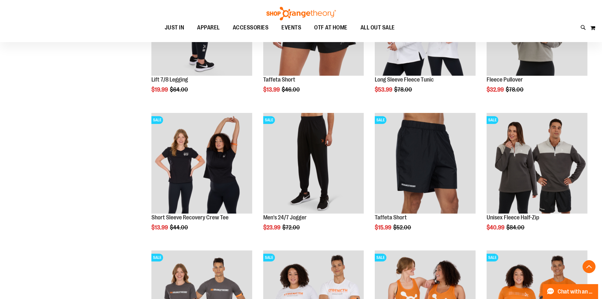 The width and height of the screenshot is (602, 299). Describe the element at coordinates (536, 163) in the screenshot. I see `img: Product image for Unisex Fleece Half Zip` at that location.